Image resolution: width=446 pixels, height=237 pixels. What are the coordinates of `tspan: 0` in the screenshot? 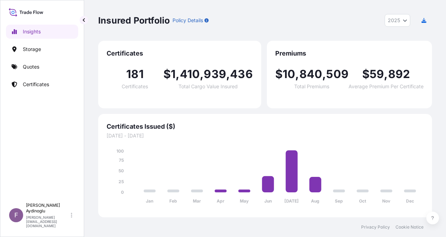 It's located at (122, 192).